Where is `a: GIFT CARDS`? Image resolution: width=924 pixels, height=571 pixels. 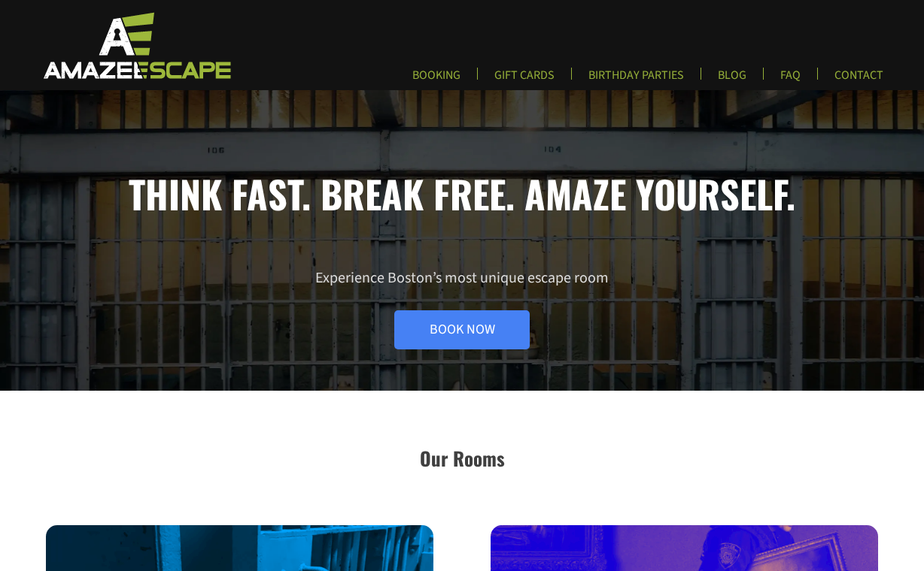 a: GIFT CARDS is located at coordinates (524, 80).